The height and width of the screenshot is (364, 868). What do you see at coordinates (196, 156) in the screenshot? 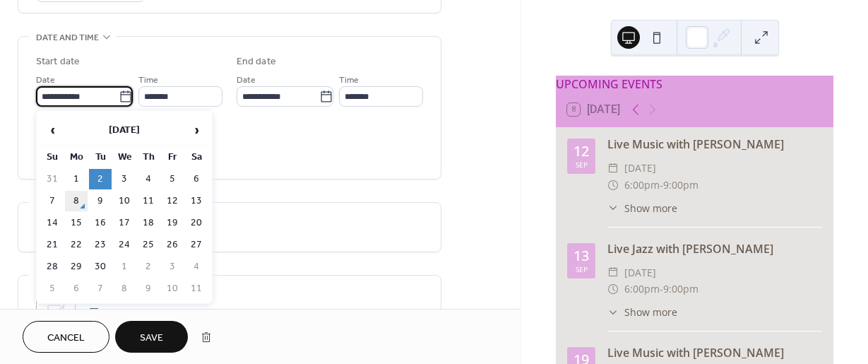
I see `th: Sa` at bounding box center [196, 156].